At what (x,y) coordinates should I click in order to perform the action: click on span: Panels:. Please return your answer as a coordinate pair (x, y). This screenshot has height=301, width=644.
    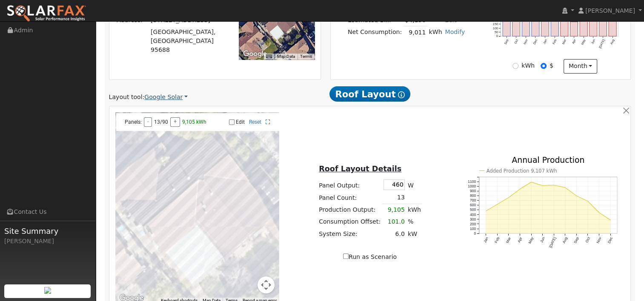
    Looking at the image, I should click on (133, 122).